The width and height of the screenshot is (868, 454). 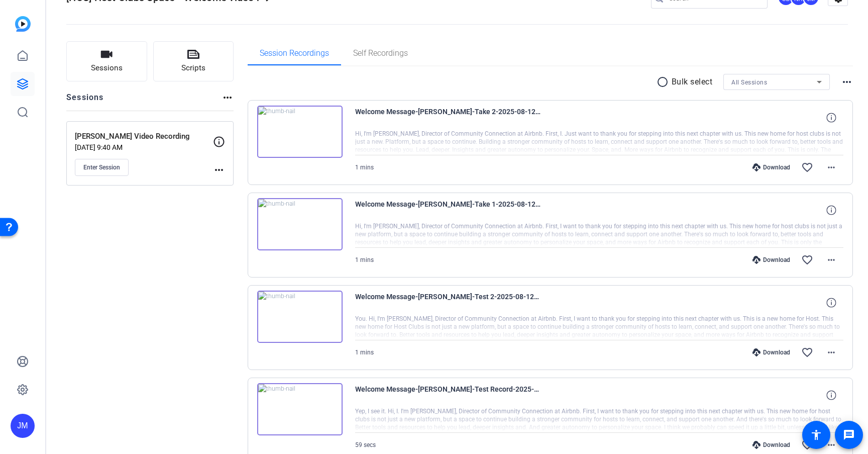 I want to click on span: All Sessions, so click(x=749, y=82).